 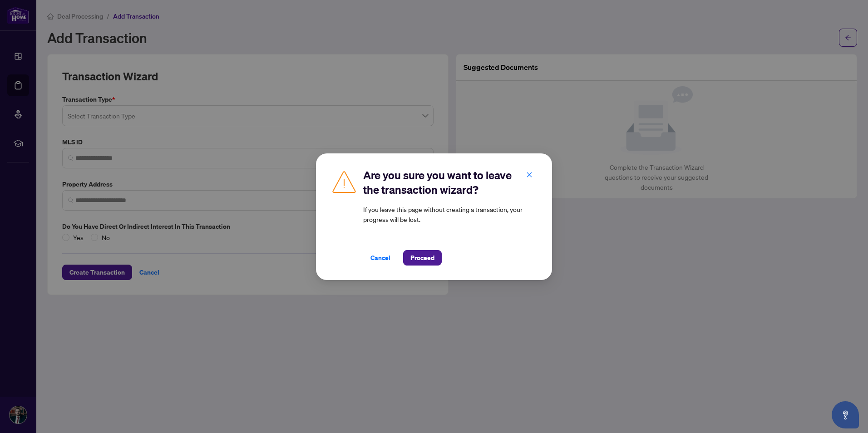 I want to click on button: Proceed, so click(x=422, y=258).